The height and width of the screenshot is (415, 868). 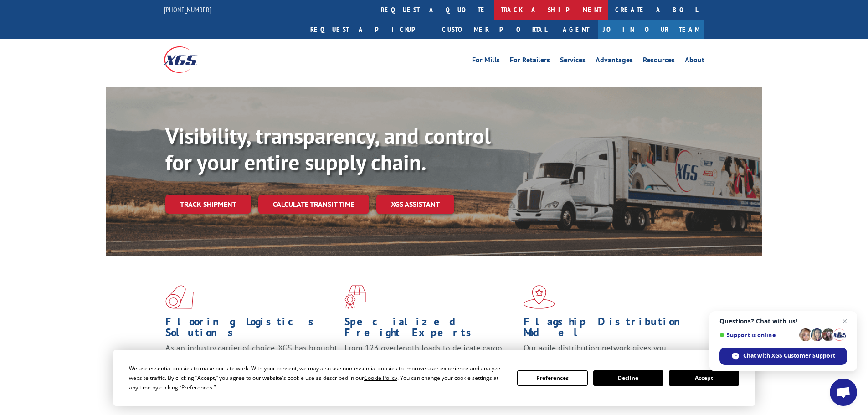 What do you see at coordinates (783, 321) in the screenshot?
I see `span: Questions? Chat with us!` at bounding box center [783, 321].